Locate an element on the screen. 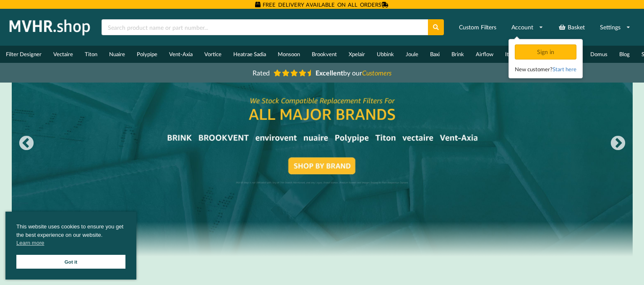 Image resolution: width=644 pixels, height=285 pixels. a: Account is located at coordinates (527, 27).